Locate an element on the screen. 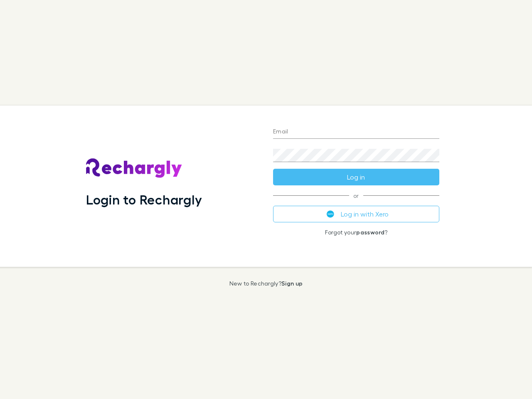 Image resolution: width=532 pixels, height=399 pixels. button: Log in with Xero is located at coordinates (357, 214).